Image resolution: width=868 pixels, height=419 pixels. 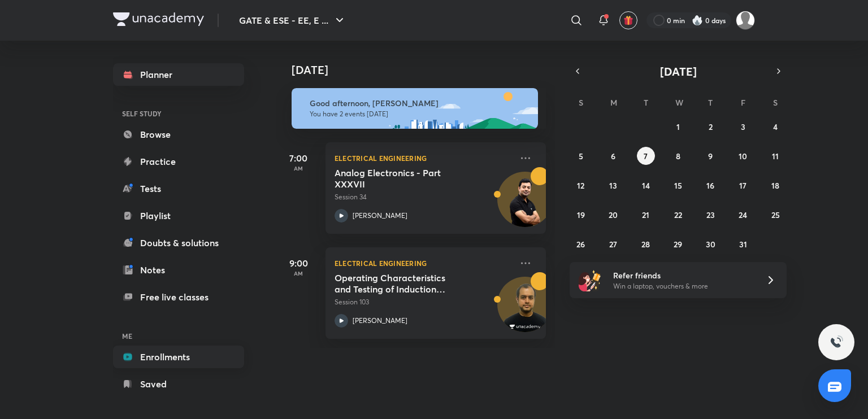 I want to click on abbr: Saturday, so click(x=775, y=102).